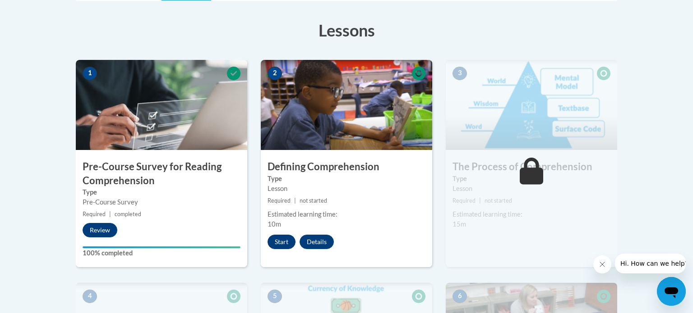 This screenshot has height=313, width=693. What do you see at coordinates (39, 10) in the screenshot?
I see `span: Hi. How can we help?` at bounding box center [39, 10].